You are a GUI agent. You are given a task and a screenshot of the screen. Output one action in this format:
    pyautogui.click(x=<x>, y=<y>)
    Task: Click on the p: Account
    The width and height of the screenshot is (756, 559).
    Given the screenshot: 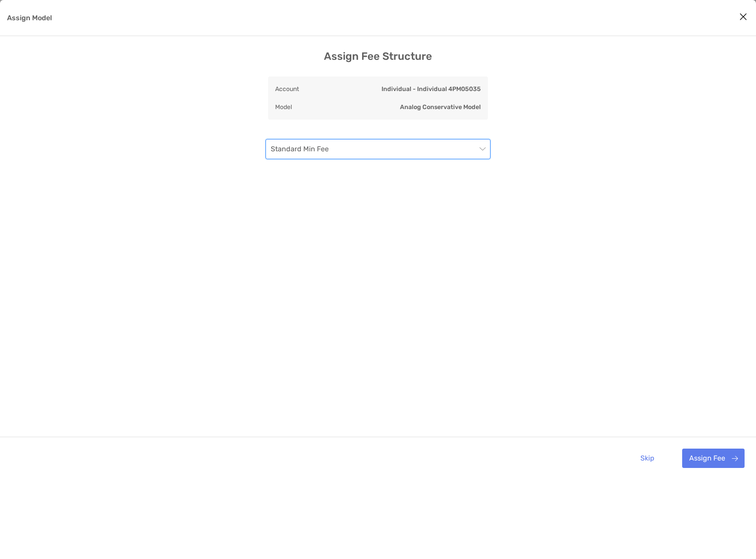 What is the action you would take?
    pyautogui.click(x=287, y=89)
    